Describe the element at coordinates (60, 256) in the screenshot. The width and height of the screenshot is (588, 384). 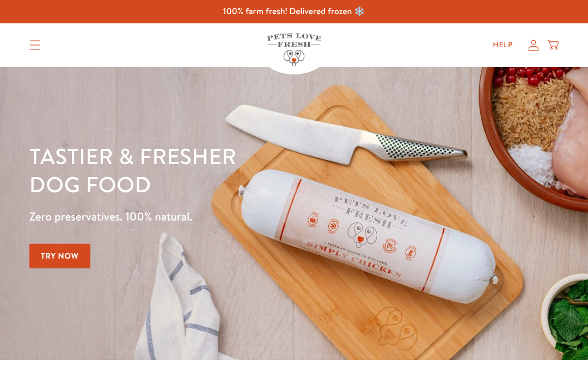
I see `a: Try Now` at that location.